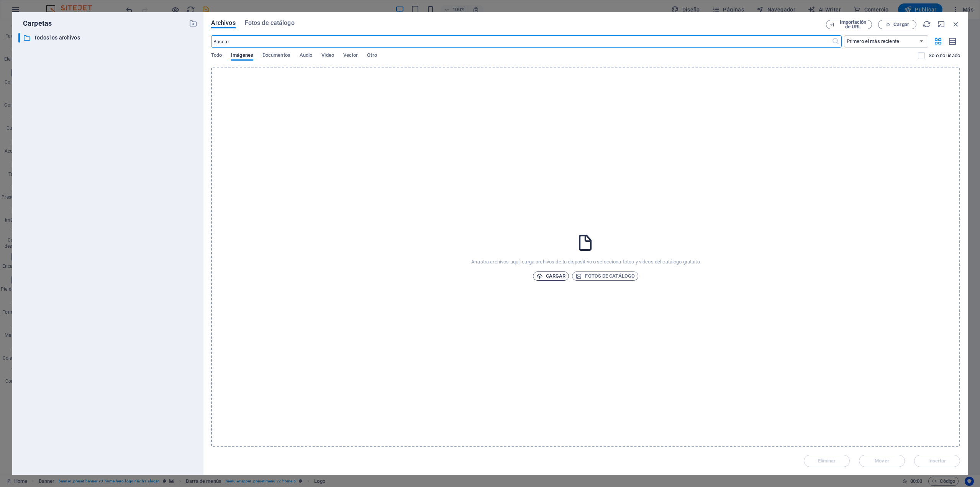 The image size is (980, 487). Describe the element at coordinates (521, 41) in the screenshot. I see `input: Buscar` at that location.